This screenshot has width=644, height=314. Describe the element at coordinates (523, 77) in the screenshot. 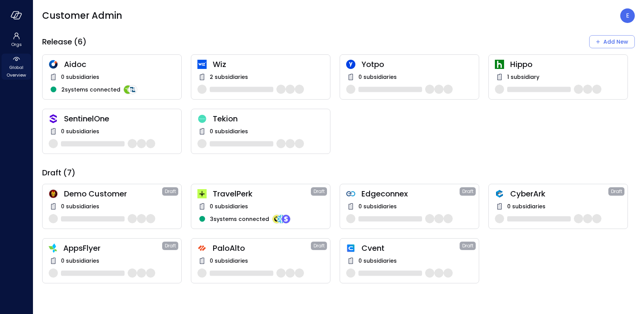

I see `span: 1 subsidiary` at that location.